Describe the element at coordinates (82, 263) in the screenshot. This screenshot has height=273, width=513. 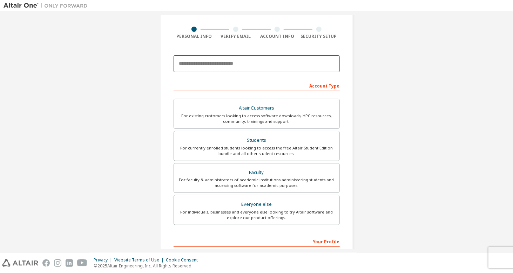
I see `img: youtube.svg` at that location.